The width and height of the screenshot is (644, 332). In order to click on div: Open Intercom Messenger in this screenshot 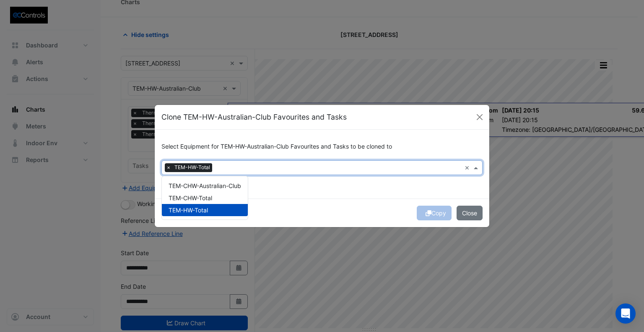, I will do `click(626, 314)`.